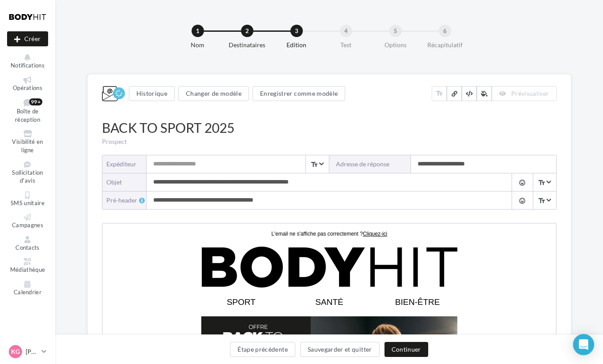 The image size is (603, 364). What do you see at coordinates (226, 334) in the screenshot?
I see `font: Vos coachs restent à votre disposition pour toute question sur la nouvelle technologie Symbiont` at bounding box center [226, 334].